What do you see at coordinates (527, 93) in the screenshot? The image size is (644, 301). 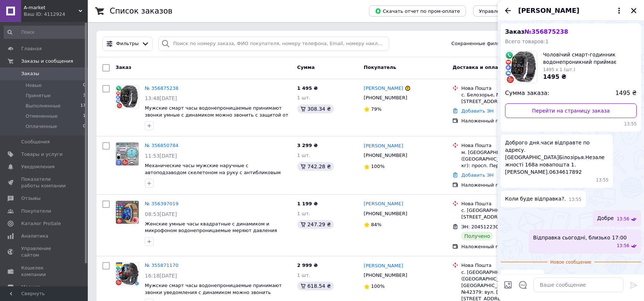 I see `span: Сумма заказа:` at bounding box center [527, 93].